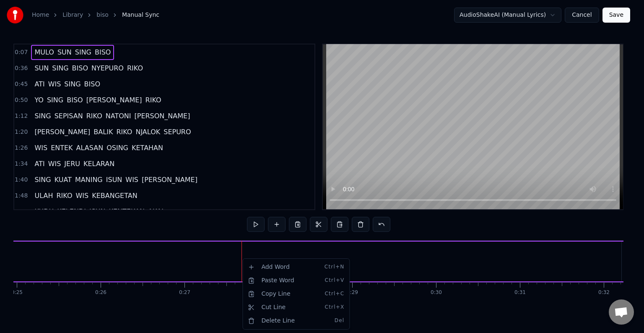 This screenshot has width=644, height=333. I want to click on span: Ctrl+X, so click(334, 308).